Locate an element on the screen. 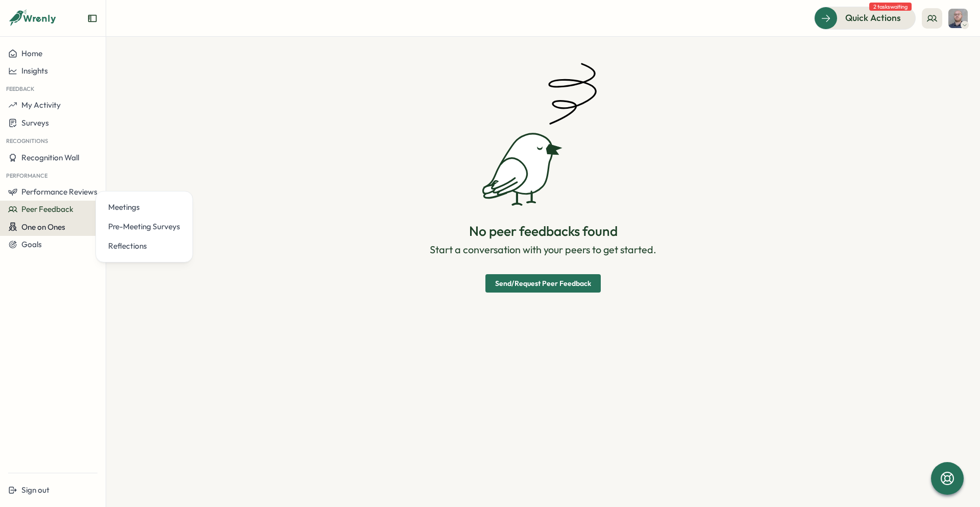  span: Send/Request Peer Feedback is located at coordinates (543, 283).